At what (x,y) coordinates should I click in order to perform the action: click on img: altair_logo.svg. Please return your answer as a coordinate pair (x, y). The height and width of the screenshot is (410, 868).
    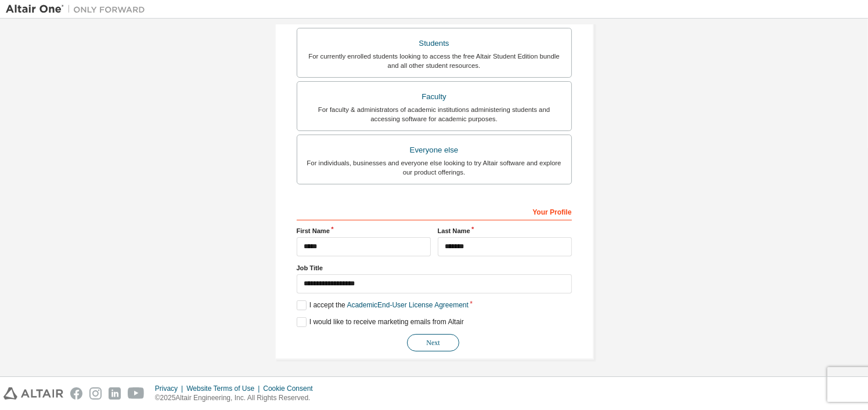
    Looking at the image, I should click on (33, 394).